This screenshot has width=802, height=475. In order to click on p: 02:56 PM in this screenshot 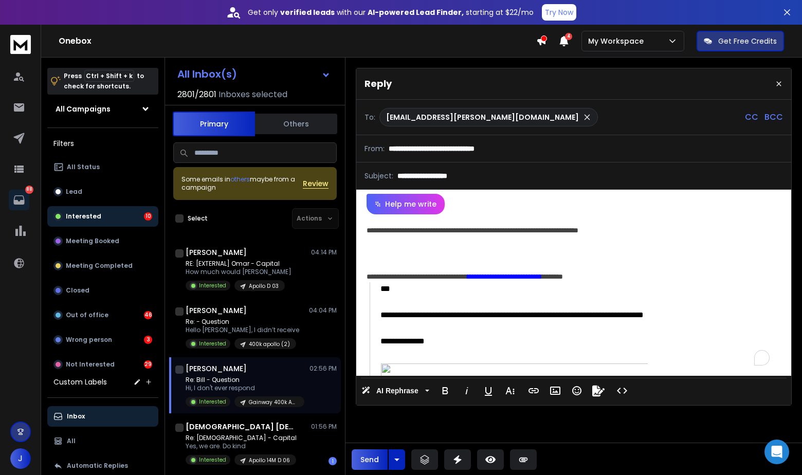, I will do `click(323, 369)`.